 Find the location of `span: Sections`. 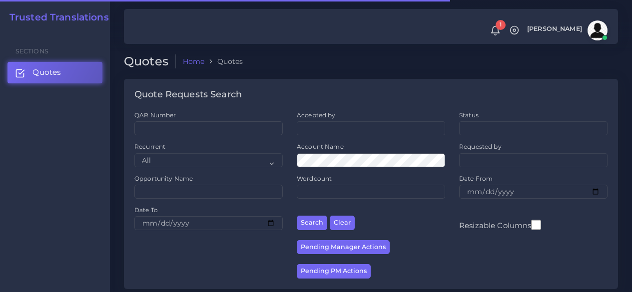

span: Sections is located at coordinates (32, 51).